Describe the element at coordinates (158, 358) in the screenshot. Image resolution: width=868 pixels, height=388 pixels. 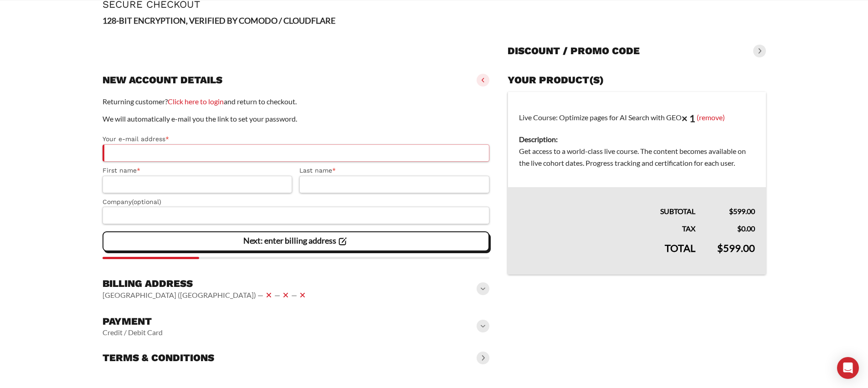
I see `h3: Terms & conditions` at that location.